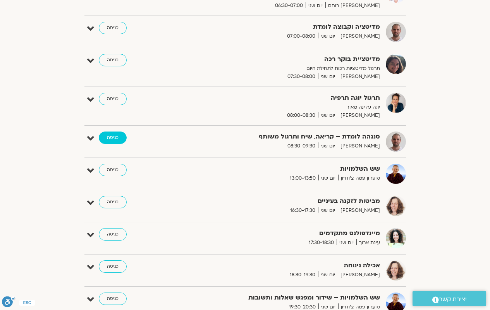 The height and width of the screenshot is (310, 490). I want to click on a: יצירת קשר, so click(449, 298).